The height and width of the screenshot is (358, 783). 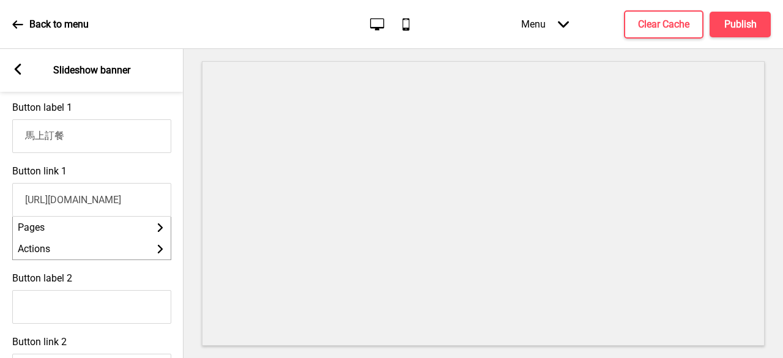 What do you see at coordinates (42, 107) in the screenshot?
I see `label: Button label 1` at bounding box center [42, 107].